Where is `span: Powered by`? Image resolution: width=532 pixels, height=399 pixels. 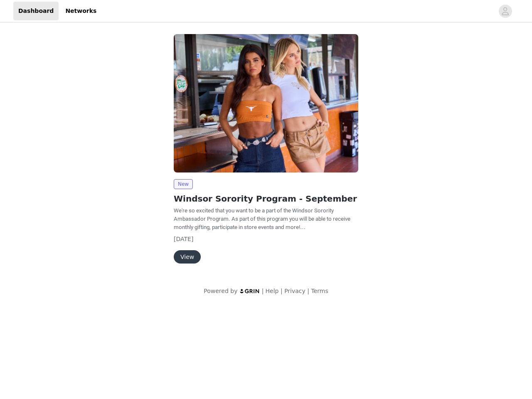 span: Powered by is located at coordinates (220, 291).